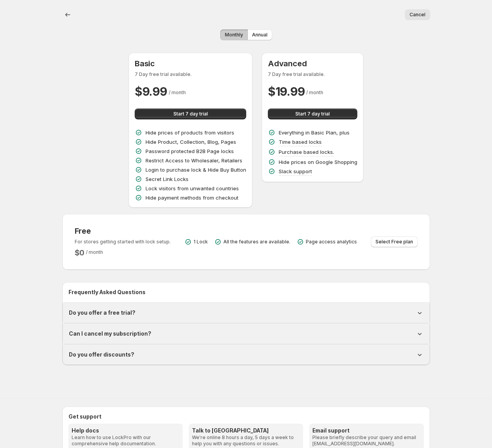  I want to click on h2: $ 19.99, so click(286, 91).